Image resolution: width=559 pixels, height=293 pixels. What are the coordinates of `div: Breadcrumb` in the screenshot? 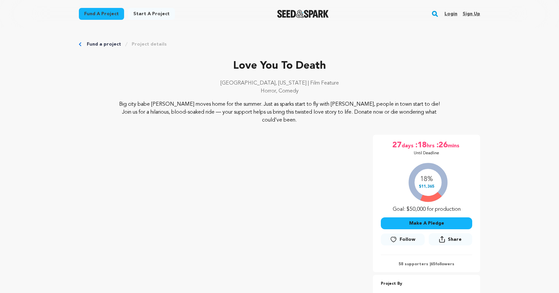 It's located at (280, 44).